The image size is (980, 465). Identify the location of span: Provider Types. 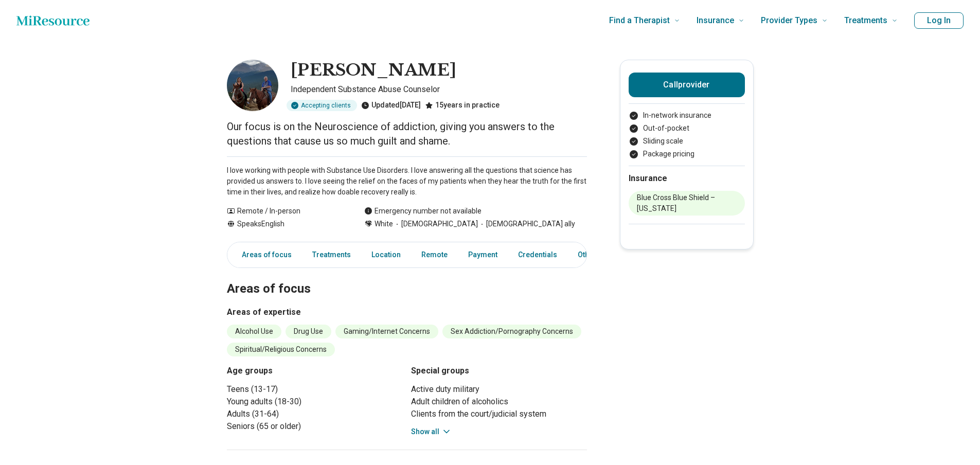
(789, 21).